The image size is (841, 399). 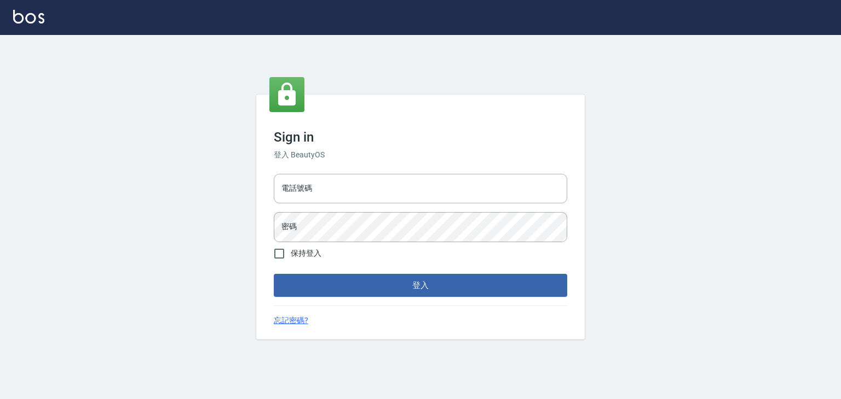 What do you see at coordinates (28, 16) in the screenshot?
I see `img: Logo` at bounding box center [28, 16].